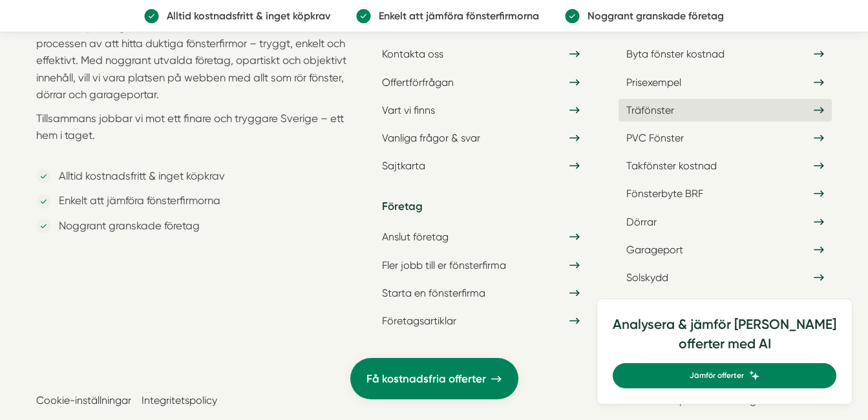  Describe the element at coordinates (726, 222) in the screenshot. I see `a: Dörrar` at that location.